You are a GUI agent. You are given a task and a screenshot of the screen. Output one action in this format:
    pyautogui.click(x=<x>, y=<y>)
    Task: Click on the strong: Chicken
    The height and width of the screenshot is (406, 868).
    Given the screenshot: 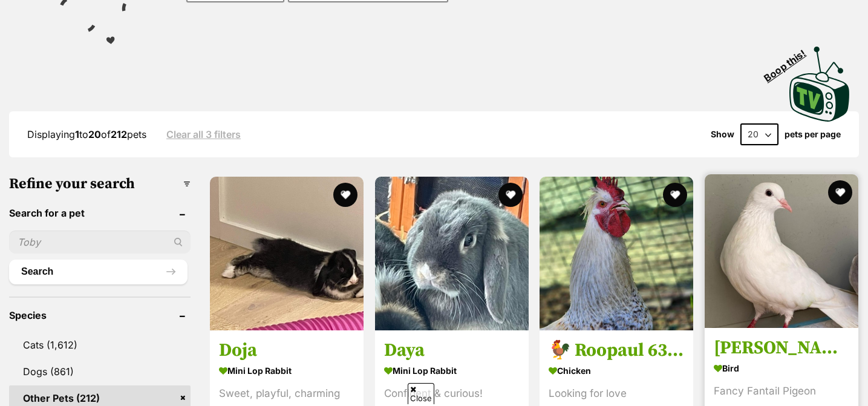 What is the action you would take?
    pyautogui.click(x=616, y=370)
    